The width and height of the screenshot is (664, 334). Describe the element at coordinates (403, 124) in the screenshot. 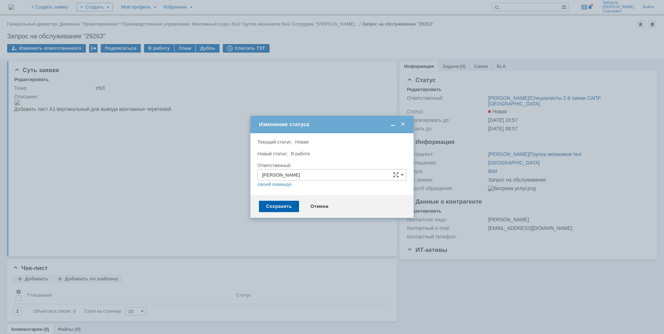

I see `span: Закрыть` at that location.